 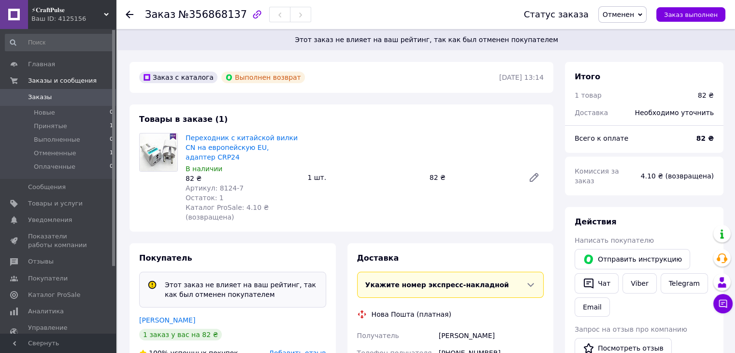 What do you see at coordinates (592, 307) in the screenshot?
I see `button: Email` at bounding box center [592, 307].